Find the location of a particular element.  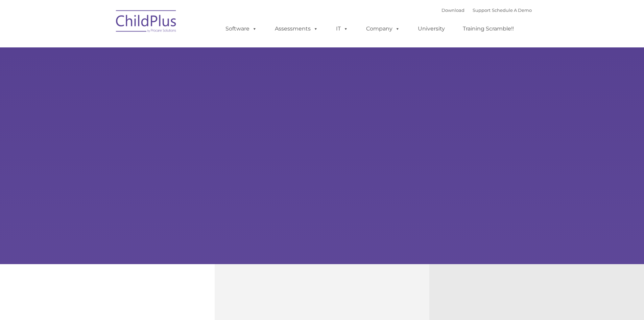

a: Assessments is located at coordinates (297, 29).